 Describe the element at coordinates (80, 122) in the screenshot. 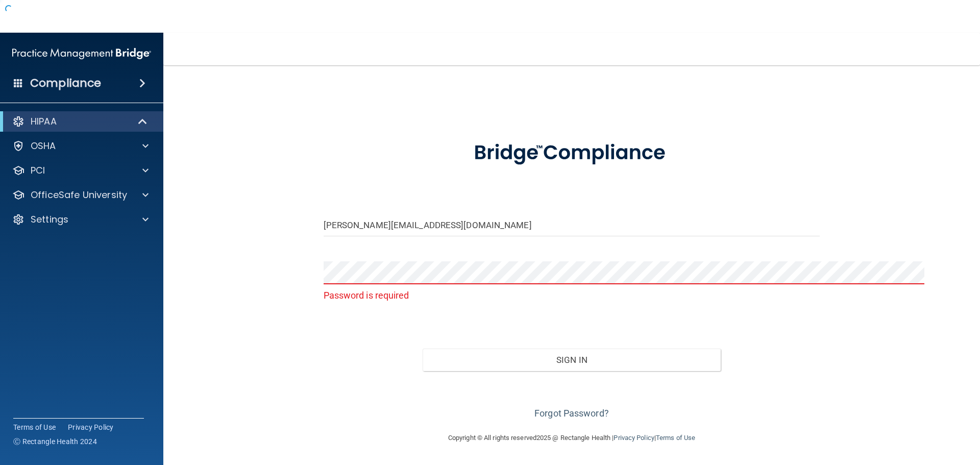

I see `a: HIPAA` at that location.